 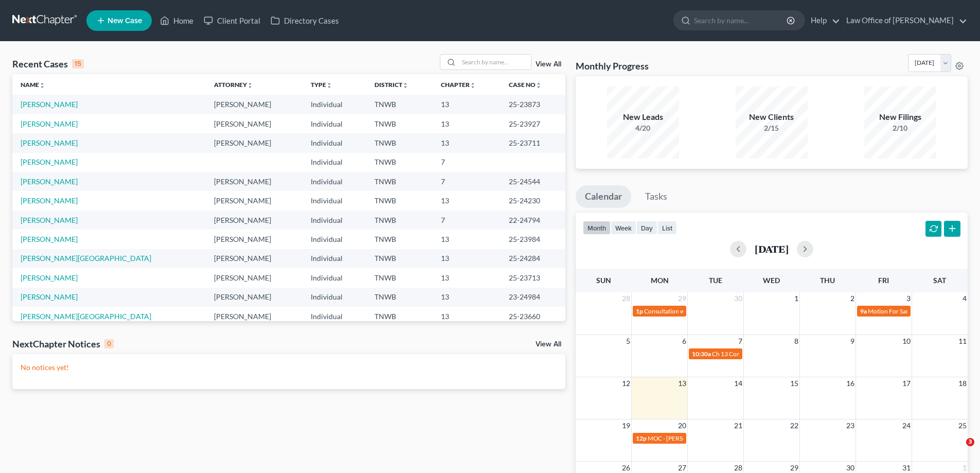 What do you see at coordinates (125, 21) in the screenshot?
I see `span: New Case` at bounding box center [125, 21].